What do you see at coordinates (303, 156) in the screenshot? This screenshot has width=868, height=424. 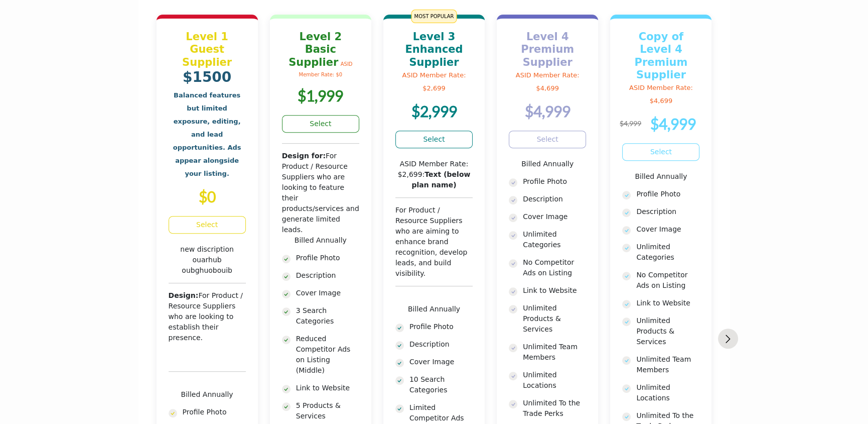 I see `b: Design for:` at bounding box center [303, 156].